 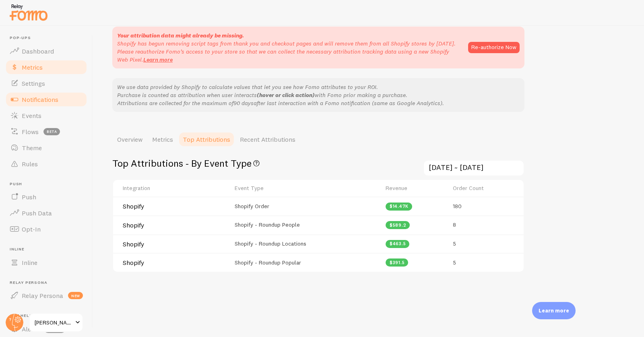 What do you see at coordinates (268, 139) in the screenshot?
I see `a: Recent Attributions` at bounding box center [268, 139].